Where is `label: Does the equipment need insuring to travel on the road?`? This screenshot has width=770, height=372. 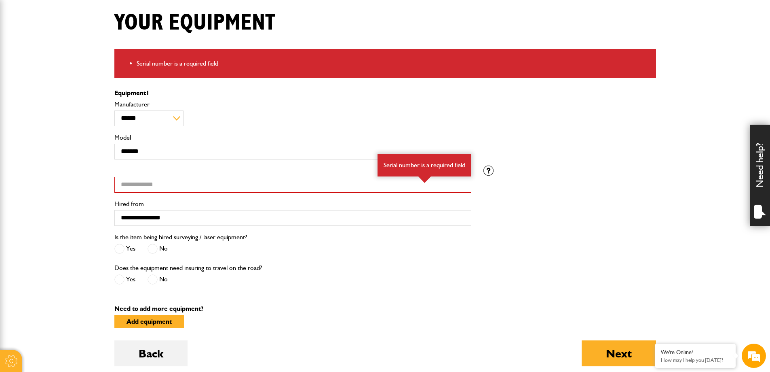
label: Does the equipment need insuring to travel on the road? is located at coordinates (188, 268).